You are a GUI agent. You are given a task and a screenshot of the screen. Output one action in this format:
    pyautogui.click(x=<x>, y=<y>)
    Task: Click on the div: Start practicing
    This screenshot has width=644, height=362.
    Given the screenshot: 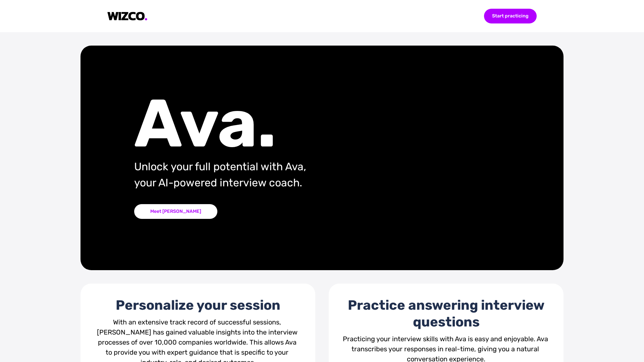 What is the action you would take?
    pyautogui.click(x=510, y=16)
    